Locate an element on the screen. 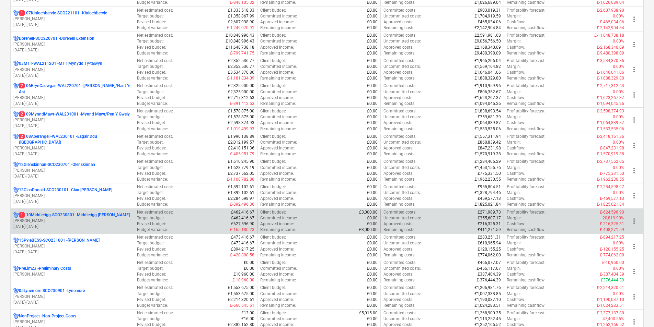 The height and width of the screenshot is (327, 654). p: £-2,142,904.84 is located at coordinates (610, 28).